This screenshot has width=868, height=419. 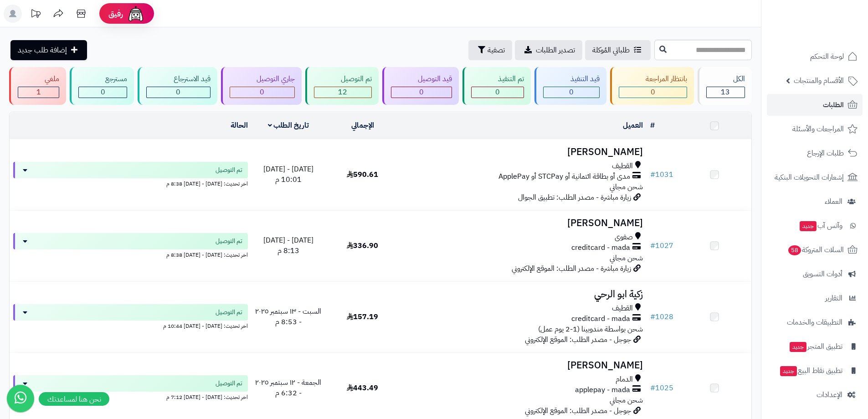 What do you see at coordinates (815, 347) in the screenshot?
I see `a: تطبيق المتجرجديد` at bounding box center [815, 347].